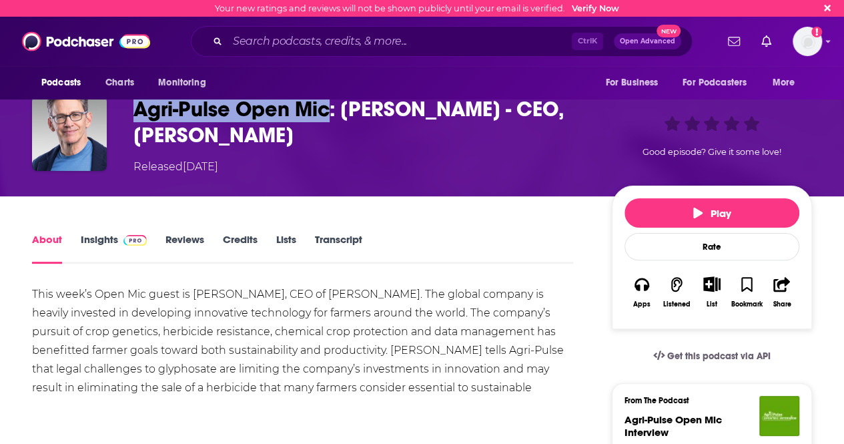 The height and width of the screenshot is (444, 844). I want to click on a: Agri-Pulse Open Mic: Bill Anderson - CEO, Bayer AG, so click(69, 133).